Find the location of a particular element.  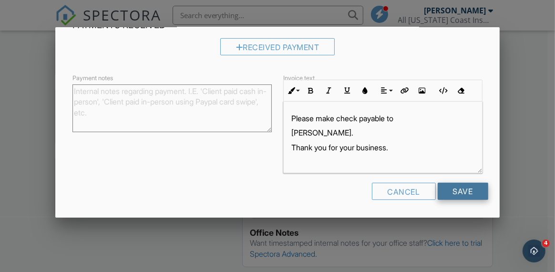

button: Bold (Ctrl+B) is located at coordinates (311, 91).